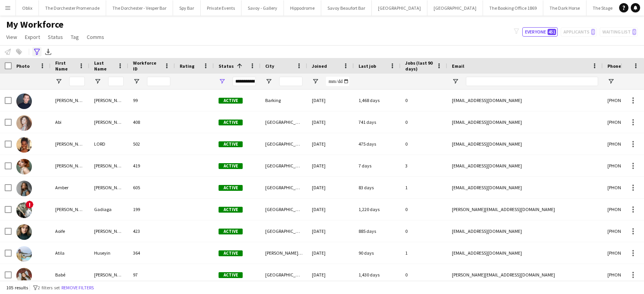  Describe the element at coordinates (377, 231) in the screenshot. I see `div: 885 days` at that location.